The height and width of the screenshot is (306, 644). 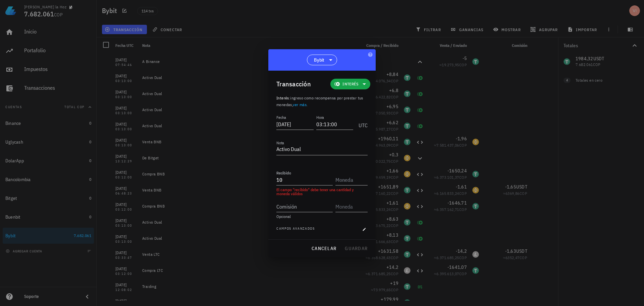 I want to click on div: El campo "recibido" debe tener una cantidad y moneda válidos, so click(x=322, y=192).